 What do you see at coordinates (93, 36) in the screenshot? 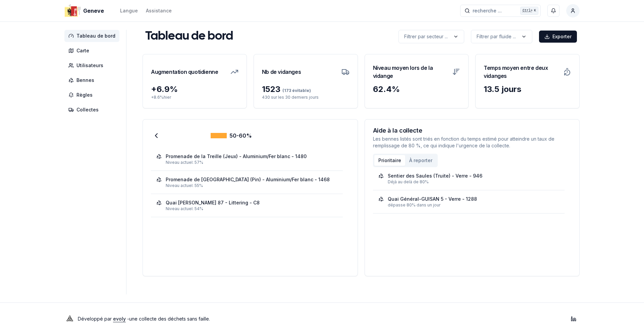
I see `a: Tableau de bord` at bounding box center [93, 36].